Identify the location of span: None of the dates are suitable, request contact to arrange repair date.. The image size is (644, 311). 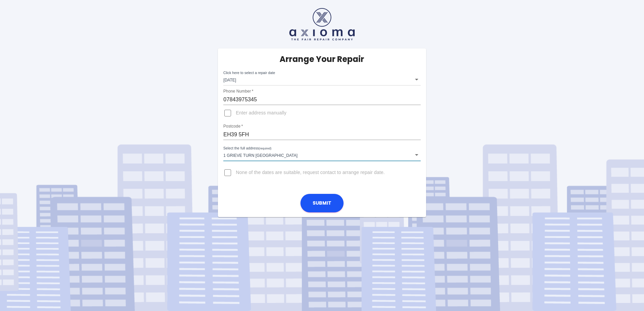
(310, 173).